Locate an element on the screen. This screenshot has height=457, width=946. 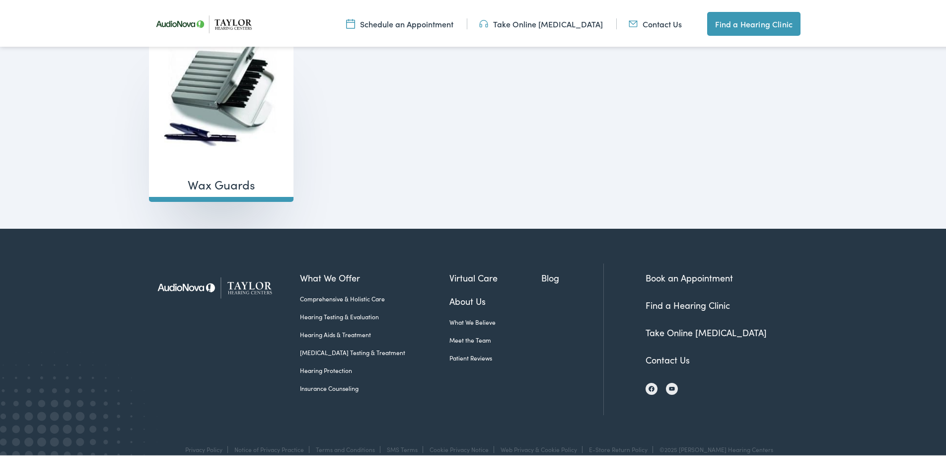
a: Privacy Policy is located at coordinates (204, 447).